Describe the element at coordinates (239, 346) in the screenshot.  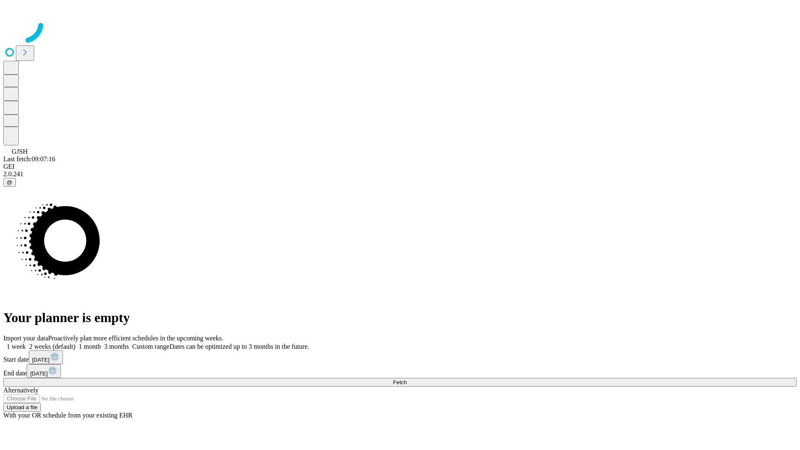
I see `span: Dates can be optimized up to 3 months in the future.` at that location.